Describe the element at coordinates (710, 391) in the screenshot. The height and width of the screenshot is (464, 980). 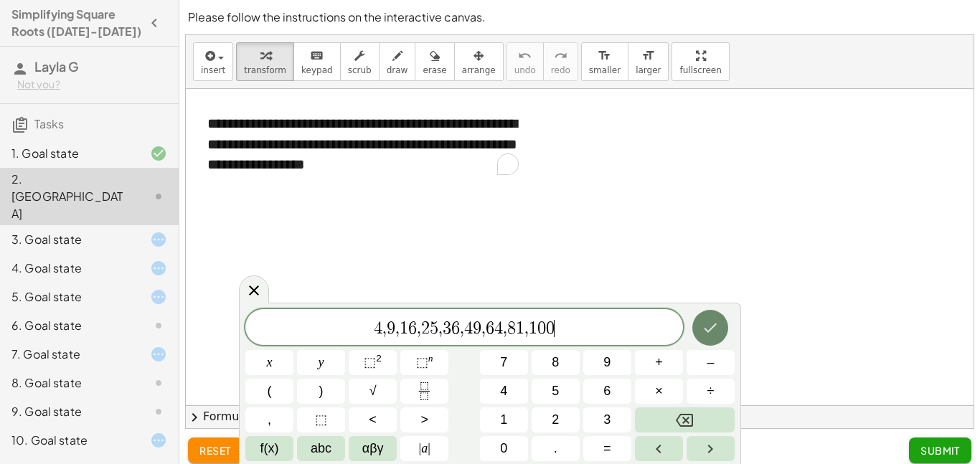
I see `button: Divide` at that location.